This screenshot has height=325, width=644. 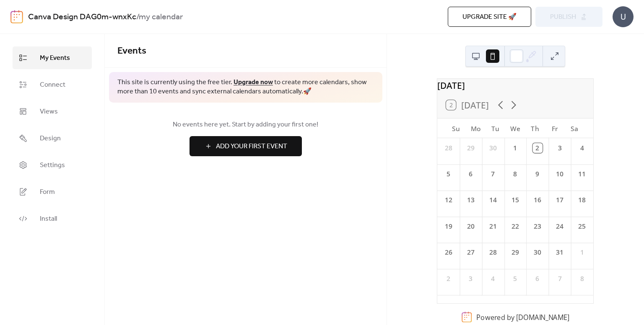 What do you see at coordinates (623, 17) in the screenshot?
I see `div: U` at bounding box center [623, 17].